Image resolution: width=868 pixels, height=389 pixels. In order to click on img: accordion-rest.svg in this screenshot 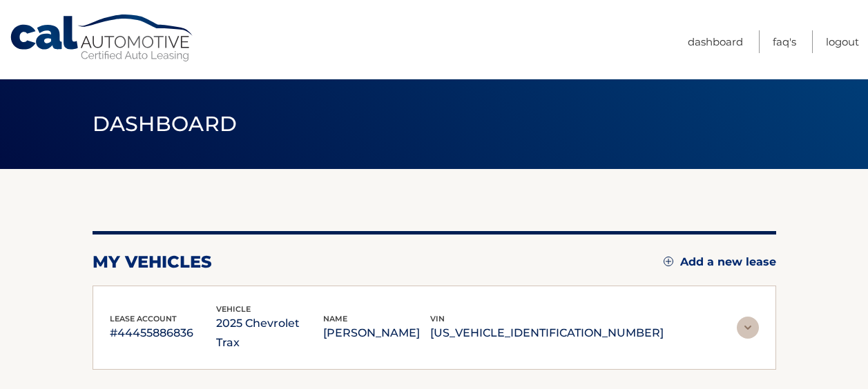, I will do `click(747, 328)`.